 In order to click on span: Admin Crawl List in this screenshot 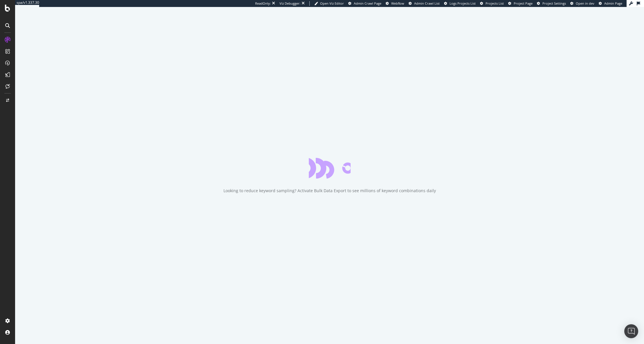, I will do `click(427, 3)`.